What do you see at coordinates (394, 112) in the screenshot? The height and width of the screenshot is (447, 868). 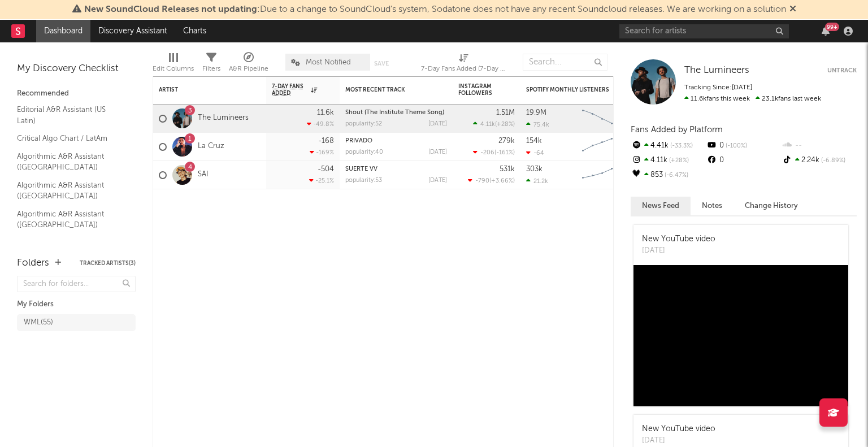 I see `a: Shout (The Institute Theme Song)` at bounding box center [394, 112].